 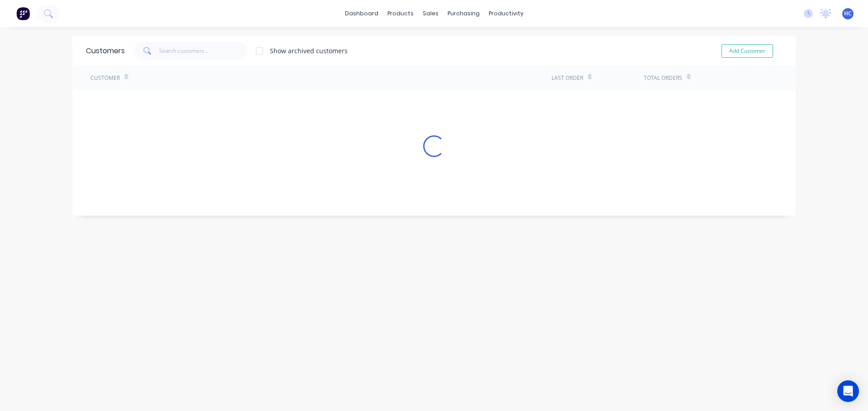 What do you see at coordinates (567, 78) in the screenshot?
I see `div: Last Order` at bounding box center [567, 78].